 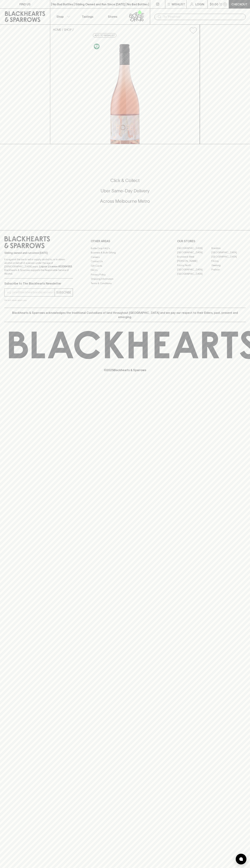 I want to click on div: Call to action block, so click(x=125, y=193).